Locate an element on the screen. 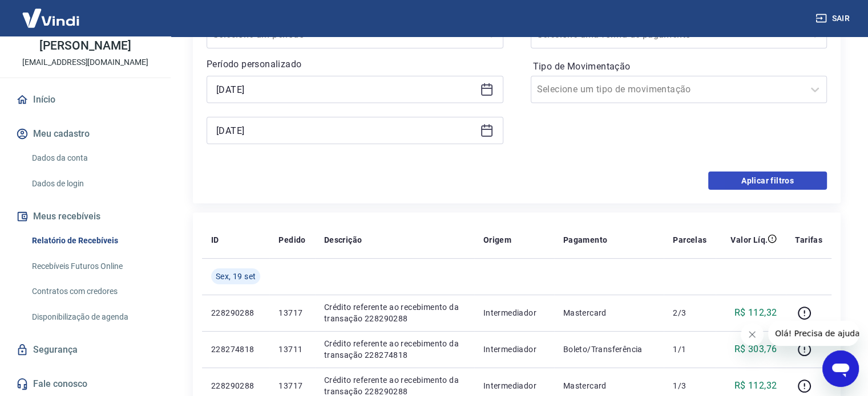  a: Relatório de Recebíveis is located at coordinates (92, 240).